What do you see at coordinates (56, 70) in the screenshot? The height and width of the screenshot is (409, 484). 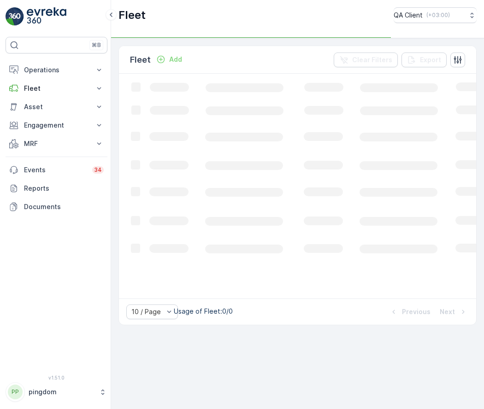 I see `button: Operations` at bounding box center [56, 70].